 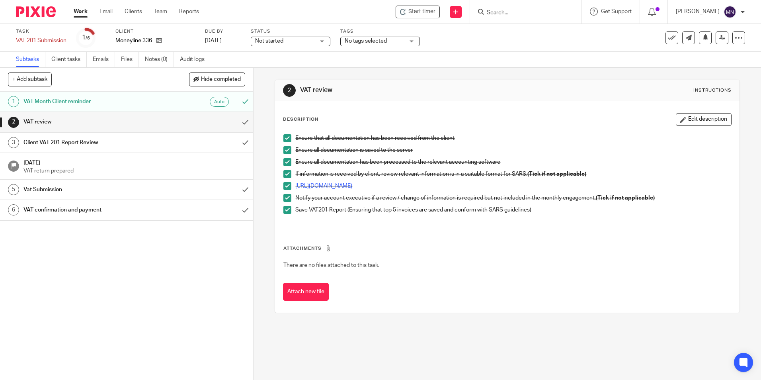 What do you see at coordinates (269, 41) in the screenshot?
I see `span: Not started` at bounding box center [269, 41].